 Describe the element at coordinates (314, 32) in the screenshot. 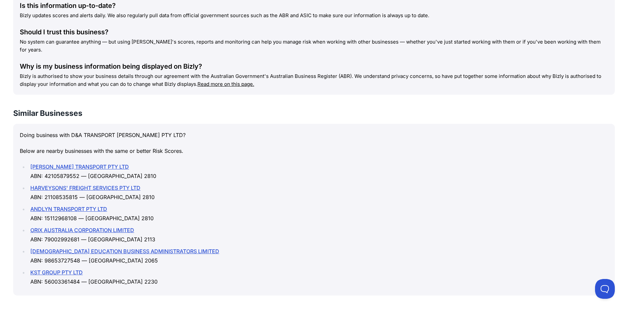

I see `div: Should I trust this business?` at that location.